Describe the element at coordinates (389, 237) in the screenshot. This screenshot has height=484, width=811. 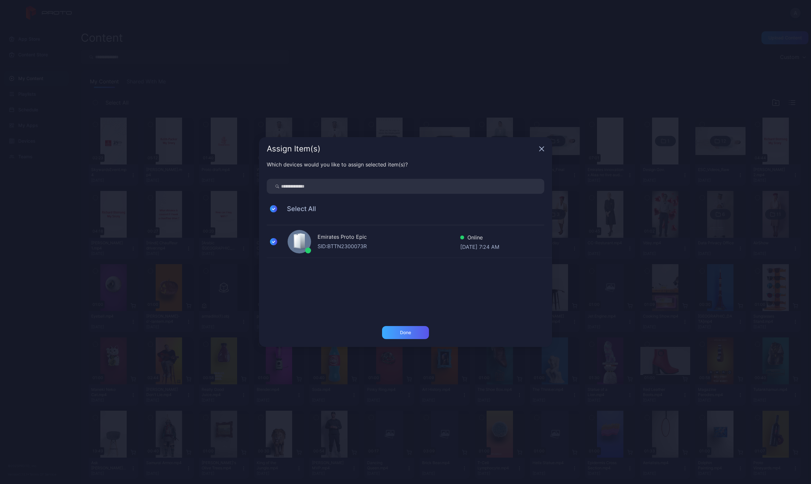
I see `div: Emirates Proto Epic` at that location.